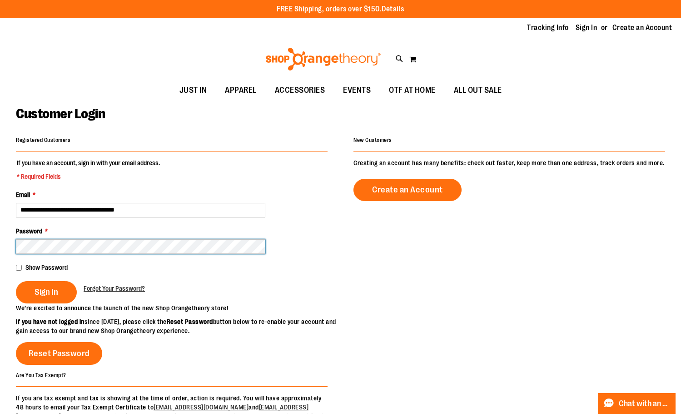 The image size is (681, 414). I want to click on span: ACCESSORIES, so click(300, 90).